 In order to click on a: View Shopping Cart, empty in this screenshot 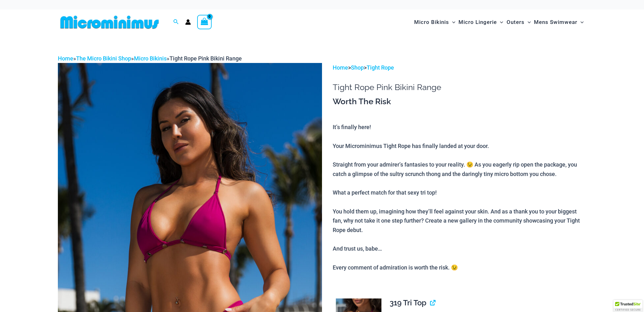, I will do `click(204, 22)`.